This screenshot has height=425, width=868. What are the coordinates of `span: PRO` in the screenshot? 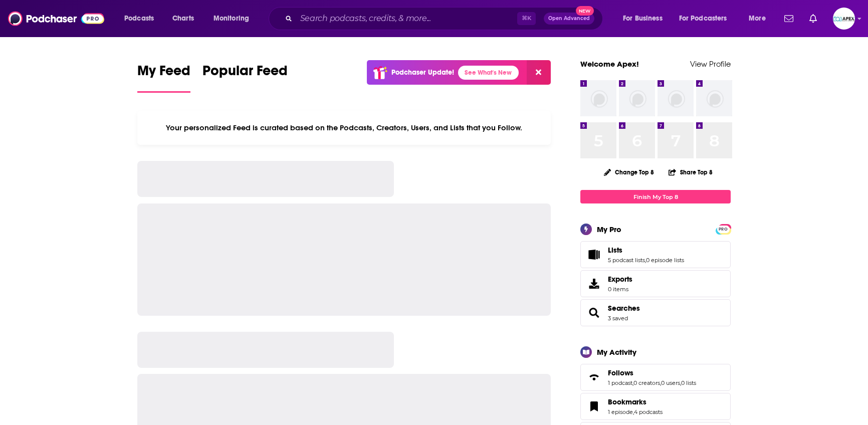 It's located at (723, 229).